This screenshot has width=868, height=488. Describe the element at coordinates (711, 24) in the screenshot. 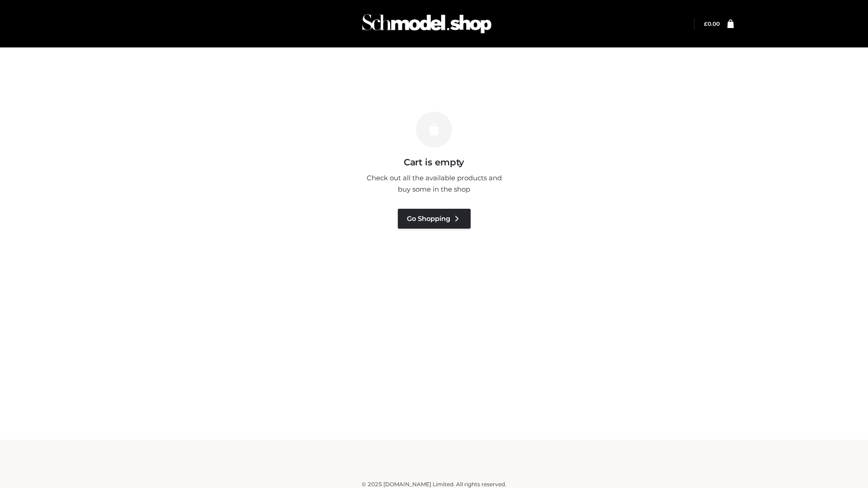

I see `bdi: 0.00` at that location.